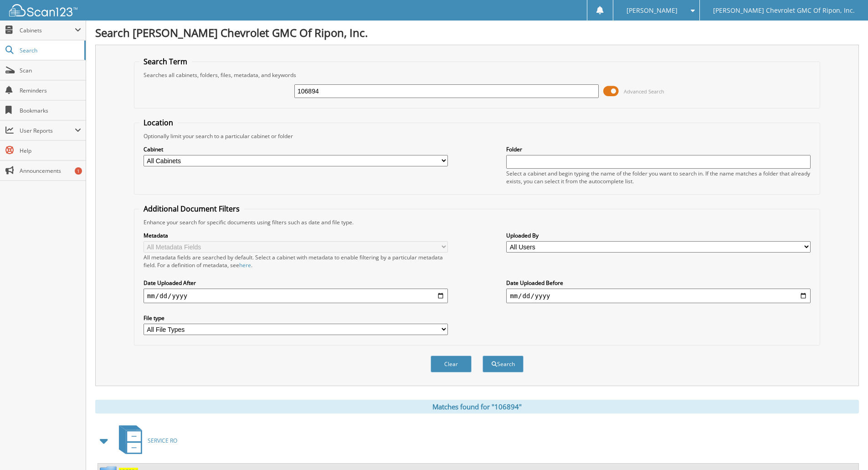 The height and width of the screenshot is (470, 868). Describe the element at coordinates (79, 171) in the screenshot. I see `div: 1` at that location.